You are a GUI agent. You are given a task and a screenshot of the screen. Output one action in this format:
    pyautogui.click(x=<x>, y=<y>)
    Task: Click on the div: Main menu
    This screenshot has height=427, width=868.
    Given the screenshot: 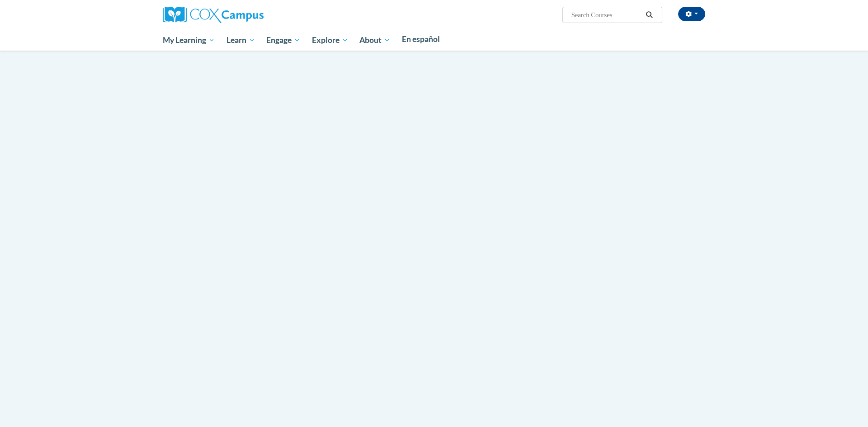 What is the action you would take?
    pyautogui.click(x=434, y=40)
    